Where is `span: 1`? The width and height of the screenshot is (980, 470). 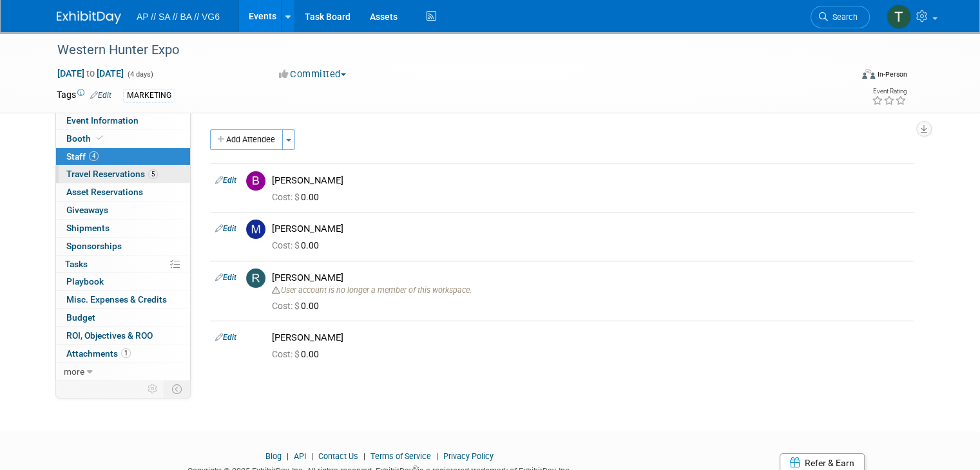
span: 1 is located at coordinates (126, 353).